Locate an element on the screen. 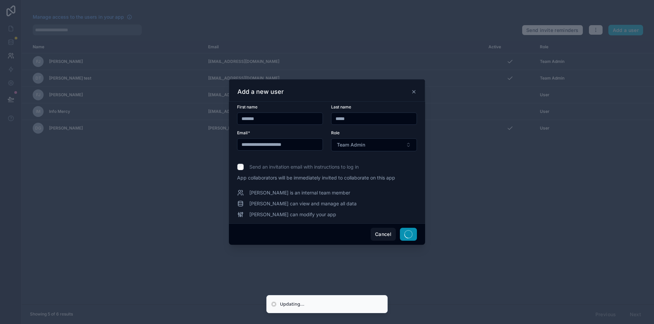  button: Cancel is located at coordinates (383, 235).